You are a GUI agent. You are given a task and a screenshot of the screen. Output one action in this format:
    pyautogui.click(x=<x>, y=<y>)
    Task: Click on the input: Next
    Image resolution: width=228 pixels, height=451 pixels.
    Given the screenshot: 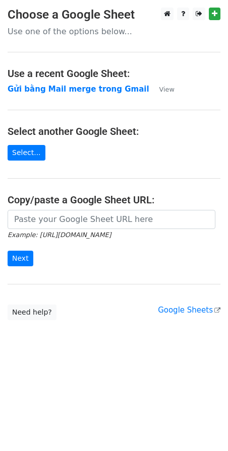 What is the action you would take?
    pyautogui.click(x=20, y=258)
    